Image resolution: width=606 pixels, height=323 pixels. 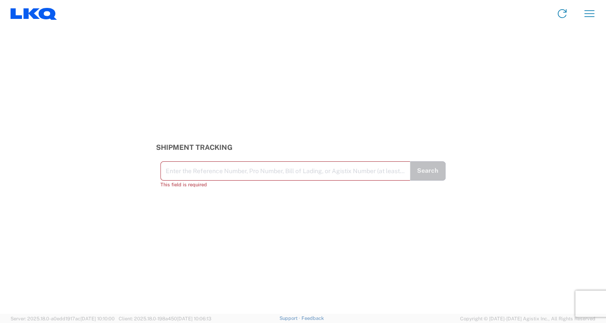 I want to click on h3: Shipment Tracking, so click(x=303, y=147).